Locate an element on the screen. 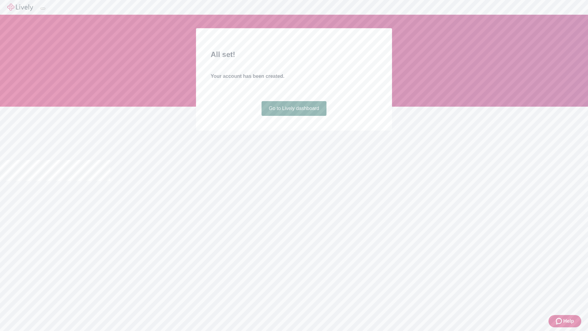 This screenshot has width=588, height=331. h4: Your account has been created. is located at coordinates (294, 76).